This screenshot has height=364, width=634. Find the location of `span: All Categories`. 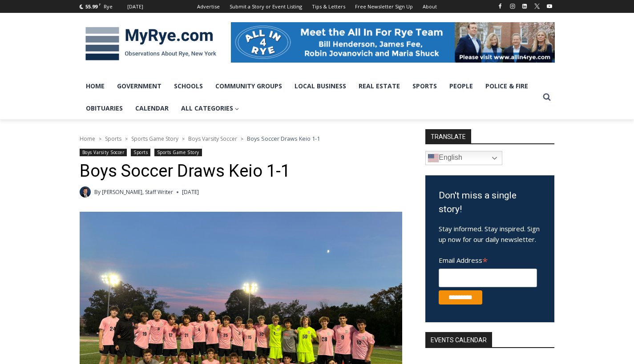

span: All Categories is located at coordinates (210, 108).